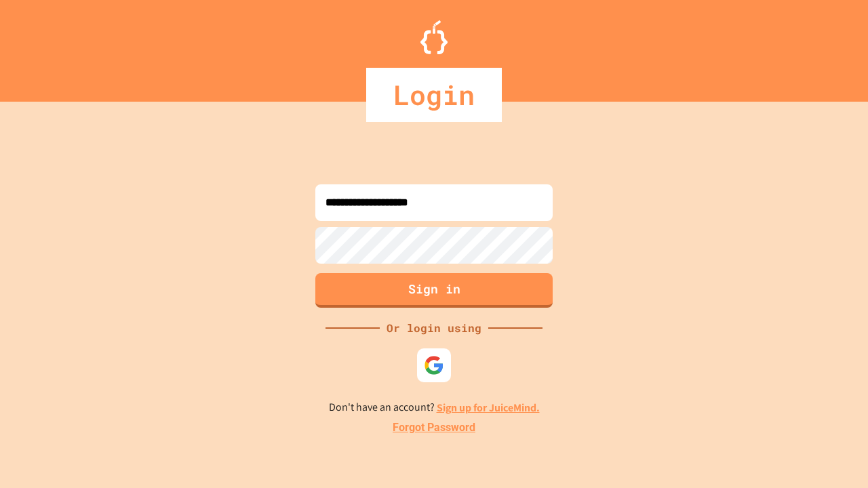 The image size is (868, 488). I want to click on img: google-icon.svg, so click(434, 366).